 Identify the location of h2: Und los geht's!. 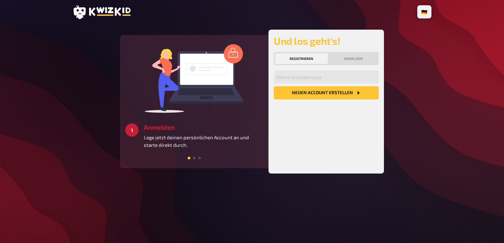
(326, 41).